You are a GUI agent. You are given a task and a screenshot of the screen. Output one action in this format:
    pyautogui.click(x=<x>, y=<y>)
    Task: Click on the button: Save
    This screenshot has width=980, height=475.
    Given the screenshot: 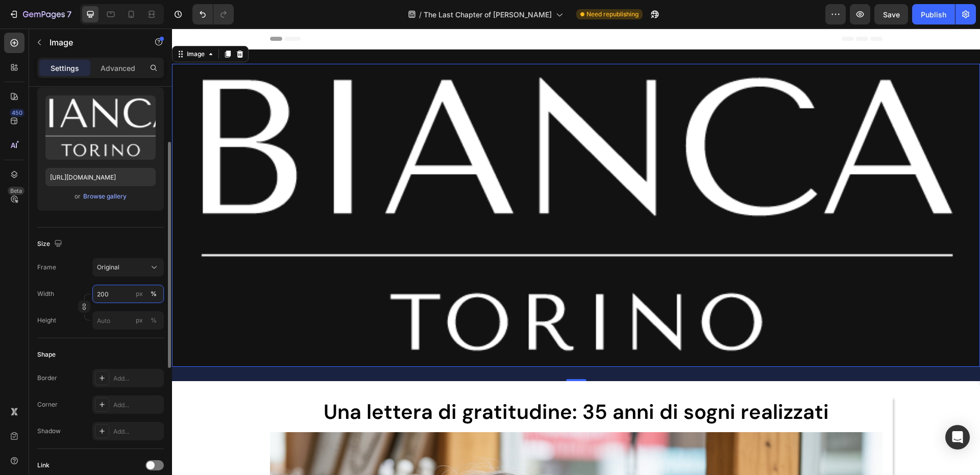 What is the action you would take?
    pyautogui.click(x=892, y=14)
    